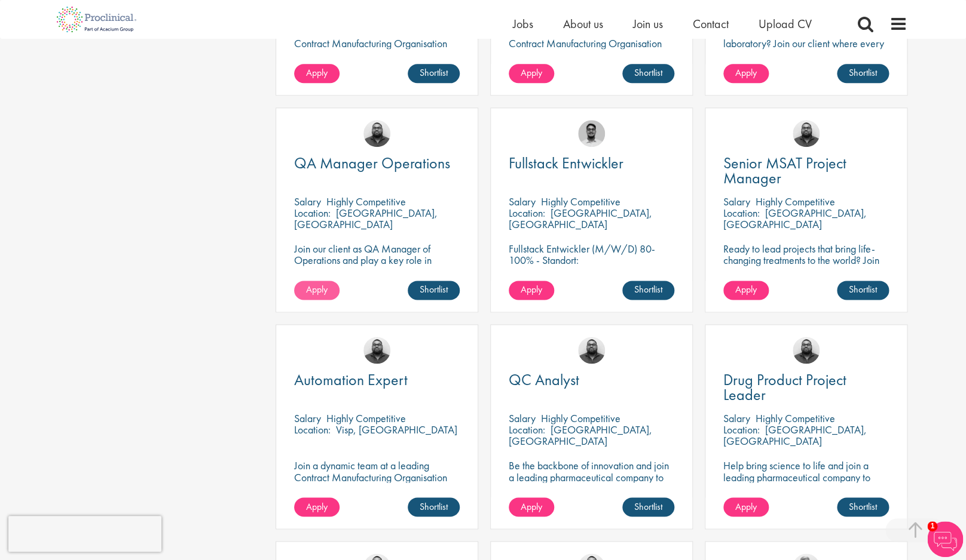 This screenshot has height=560, width=966. I want to click on a: Drug Product Project Leader, so click(806, 387).